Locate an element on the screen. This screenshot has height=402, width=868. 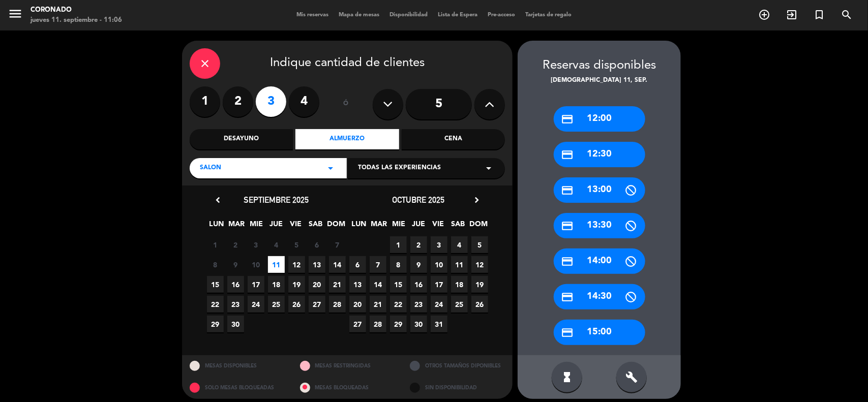
i: close is located at coordinates (205, 64).